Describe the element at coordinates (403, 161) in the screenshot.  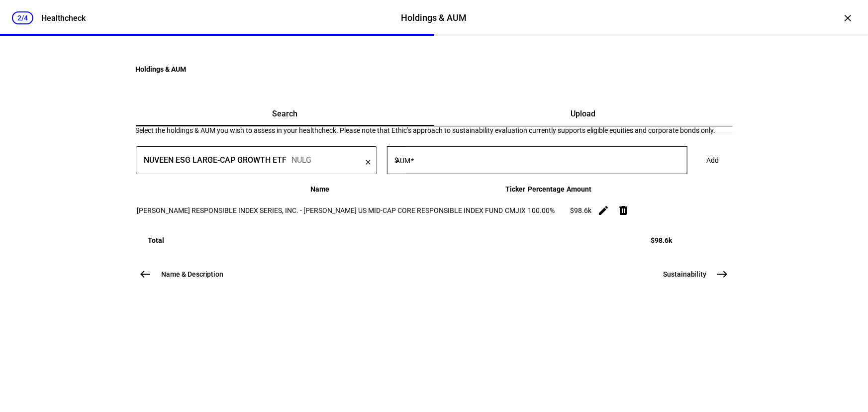
I see `mat-label: AUM` at that location.